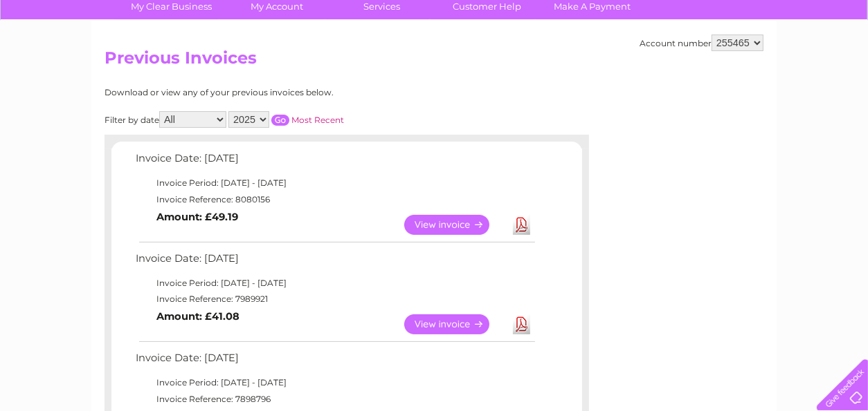  I want to click on td: Invoice Reference: 8080156, so click(334, 200).